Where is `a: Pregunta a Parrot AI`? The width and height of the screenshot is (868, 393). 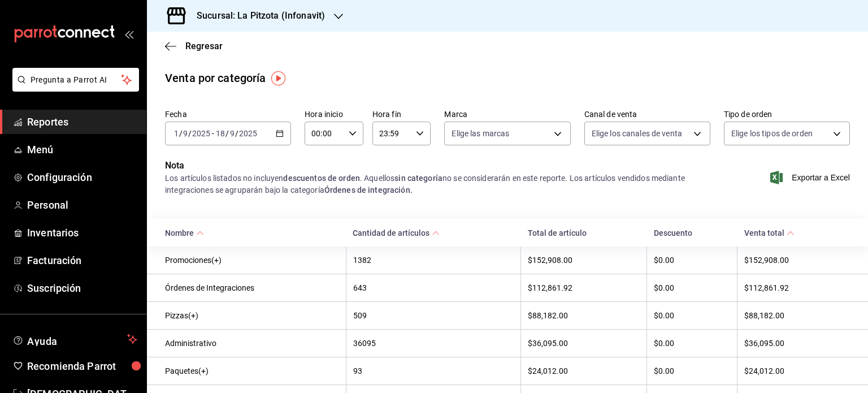
a: Pregunta a Parrot AI is located at coordinates (73, 87).